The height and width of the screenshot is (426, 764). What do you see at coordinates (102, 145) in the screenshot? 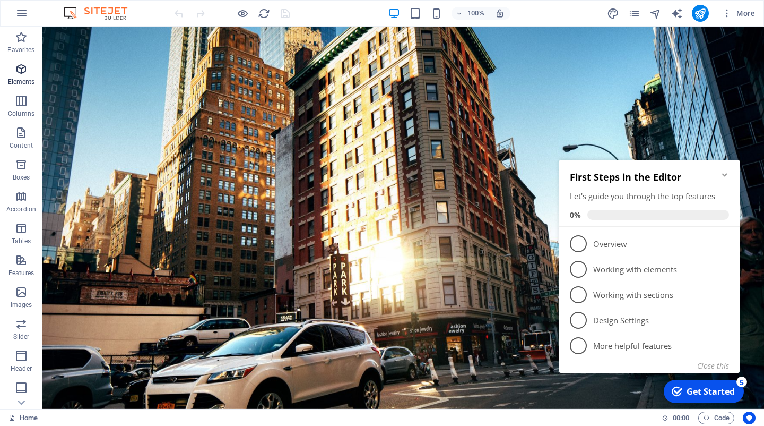
I see `p: Working with sections` at bounding box center [102, 145].